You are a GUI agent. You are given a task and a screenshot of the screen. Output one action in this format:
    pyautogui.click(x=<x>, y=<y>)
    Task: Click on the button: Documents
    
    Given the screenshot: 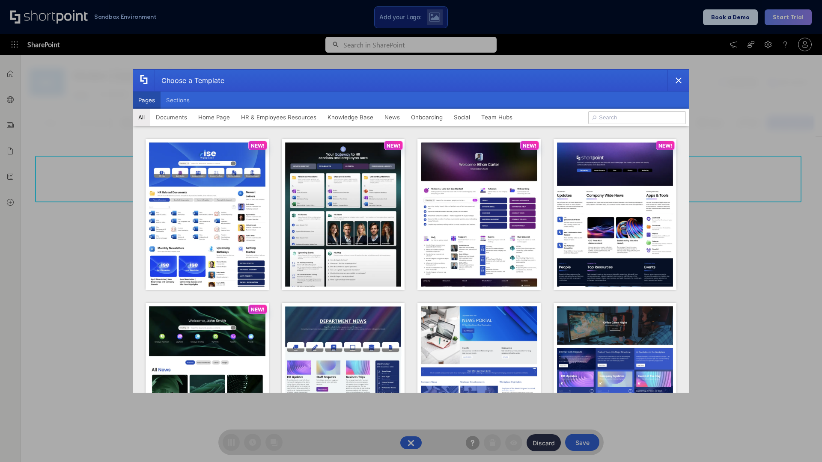 What is the action you would take?
    pyautogui.click(x=171, y=117)
    